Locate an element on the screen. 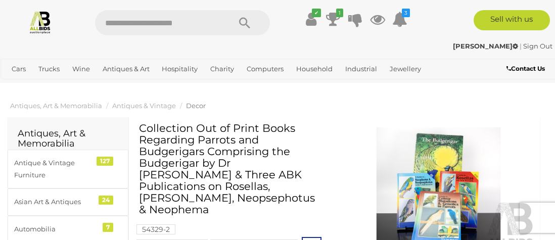 The image size is (555, 240). div: Automobilia is located at coordinates (56, 229).